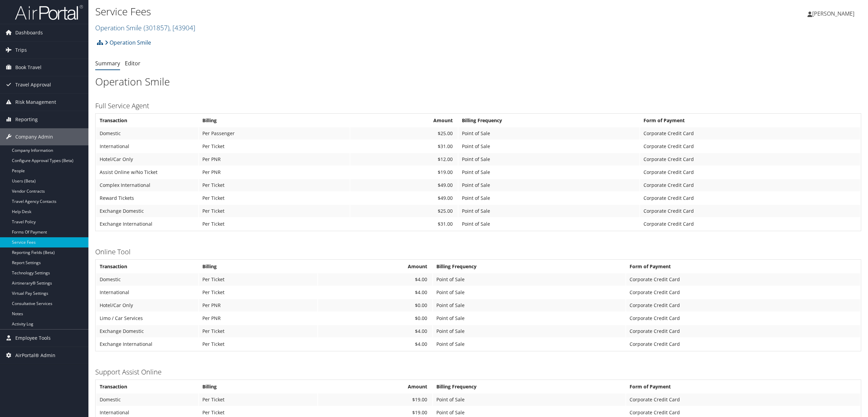 The width and height of the screenshot is (868, 417). What do you see at coordinates (29, 33) in the screenshot?
I see `span: Dashboards` at bounding box center [29, 33].